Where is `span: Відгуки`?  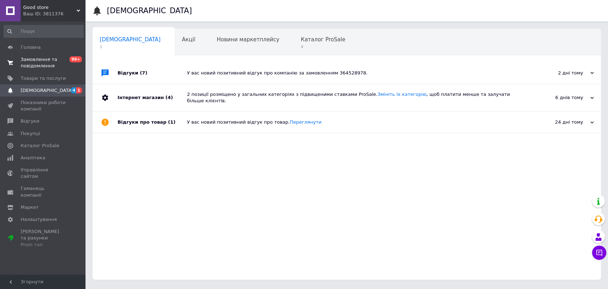 span: Відгуки is located at coordinates (30, 121).